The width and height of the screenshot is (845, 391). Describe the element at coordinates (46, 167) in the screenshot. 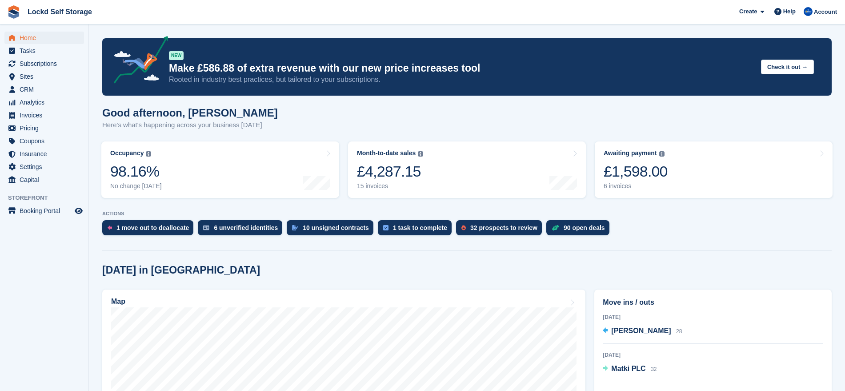

I see `span: Settings` at that location.